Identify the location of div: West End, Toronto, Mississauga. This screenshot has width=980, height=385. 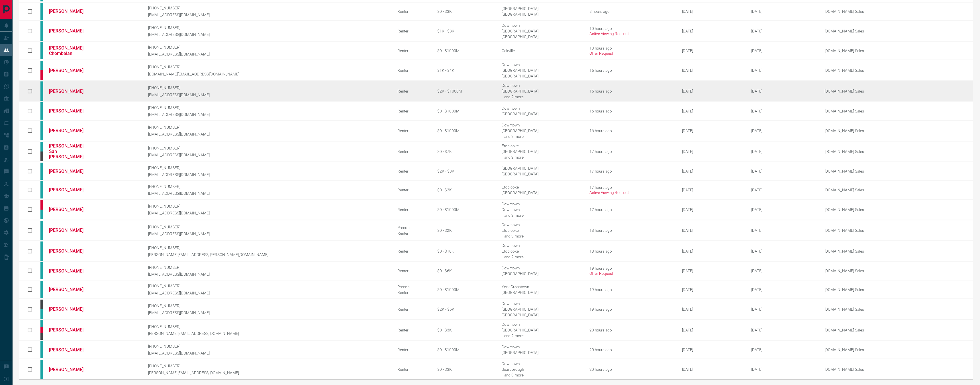
(541, 236).